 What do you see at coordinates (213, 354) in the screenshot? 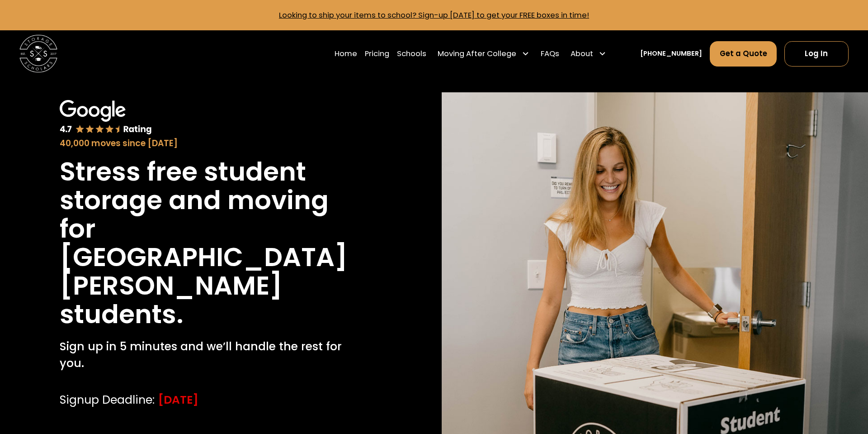
I see `p: Sign up in 5 minutes and we’ll handle the rest for you.` at bounding box center [213, 354].